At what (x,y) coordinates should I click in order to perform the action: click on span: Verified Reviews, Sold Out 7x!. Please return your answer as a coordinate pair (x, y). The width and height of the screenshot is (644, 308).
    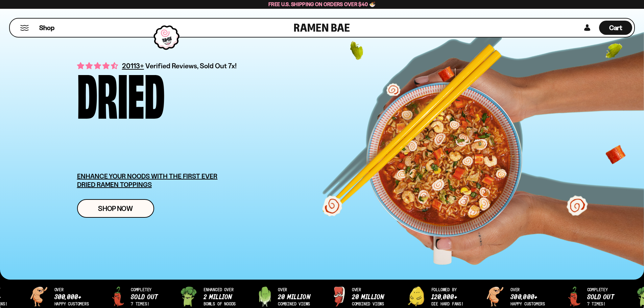
    Looking at the image, I should click on (191, 66).